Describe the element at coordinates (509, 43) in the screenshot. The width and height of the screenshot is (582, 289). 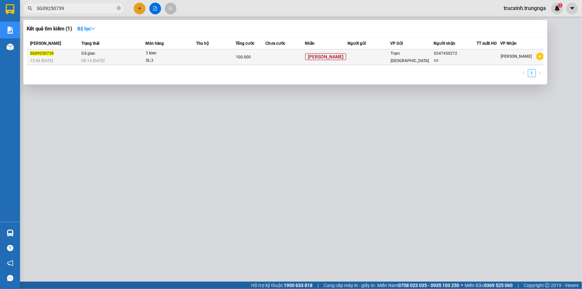
I see `span: VP Nhận` at that location.